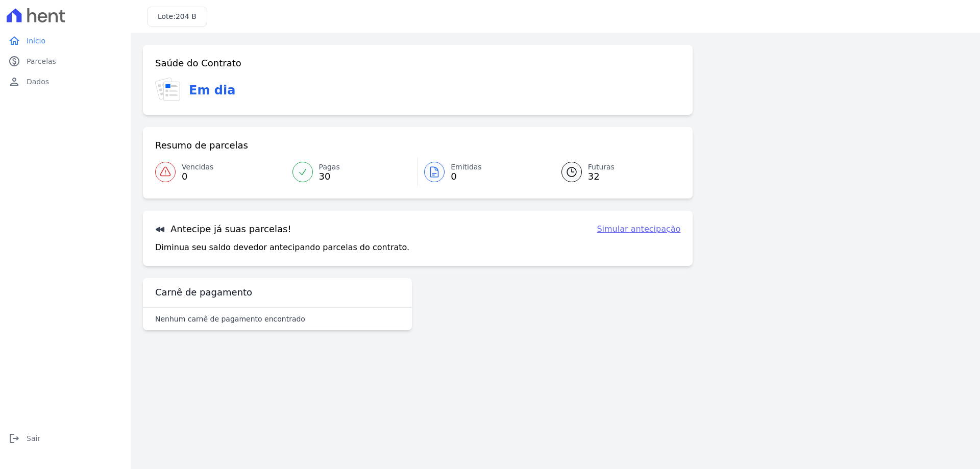 The image size is (980, 469). I want to click on i: person, so click(14, 81).